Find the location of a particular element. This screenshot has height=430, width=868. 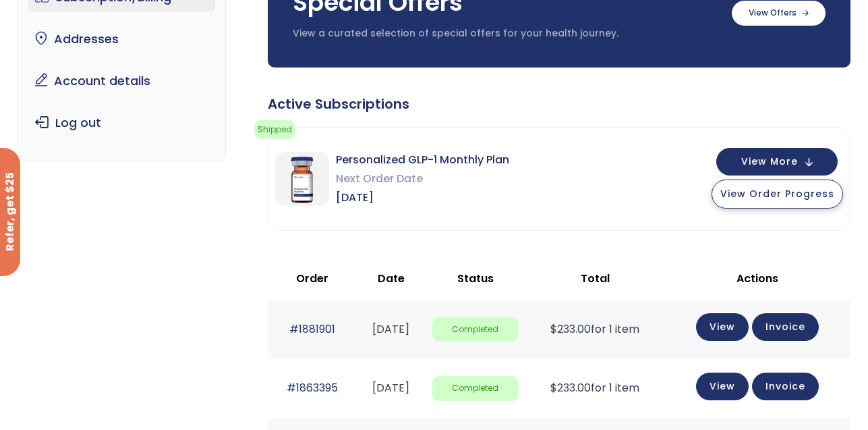

span: Shipped is located at coordinates (275, 130).